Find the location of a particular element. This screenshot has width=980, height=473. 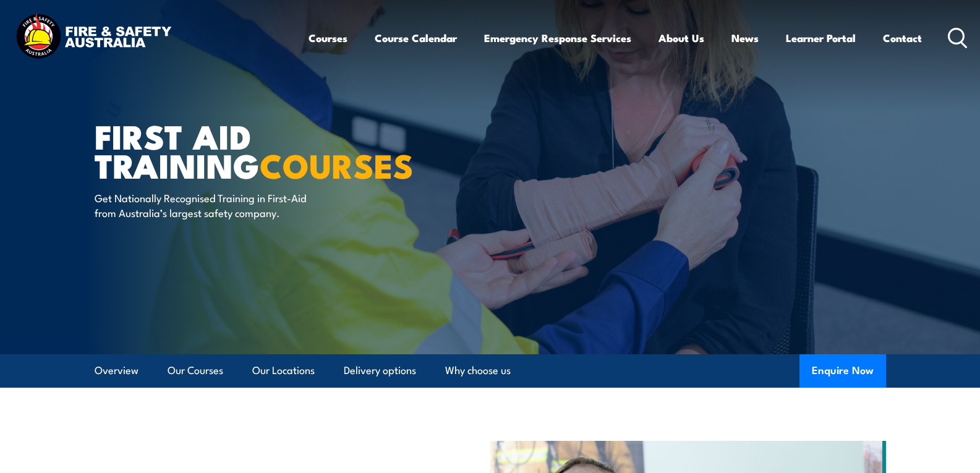

a: Course Calendar is located at coordinates (415, 38).